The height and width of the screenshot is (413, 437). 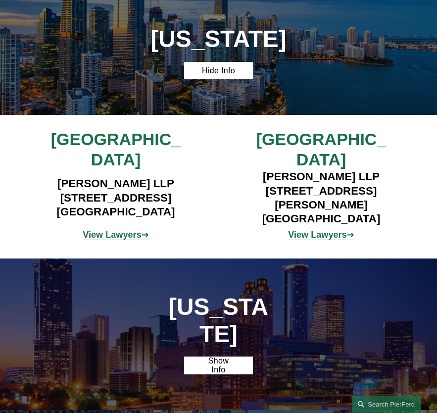 I want to click on a: Search this site, so click(x=387, y=404).